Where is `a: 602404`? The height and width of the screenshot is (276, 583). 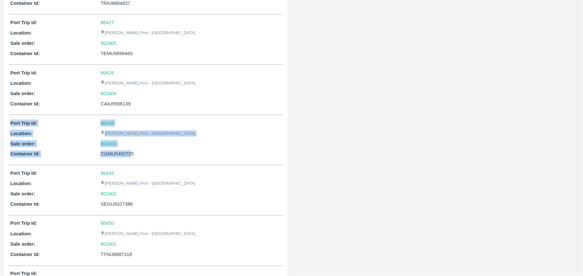 a: 602404 is located at coordinates (108, 93).